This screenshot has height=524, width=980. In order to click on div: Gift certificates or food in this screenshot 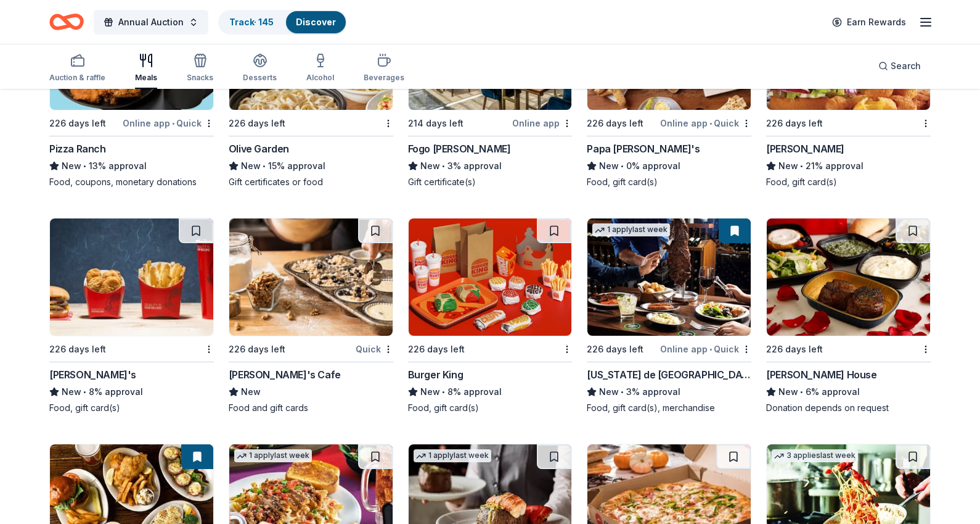, I will do `click(311, 182)`.